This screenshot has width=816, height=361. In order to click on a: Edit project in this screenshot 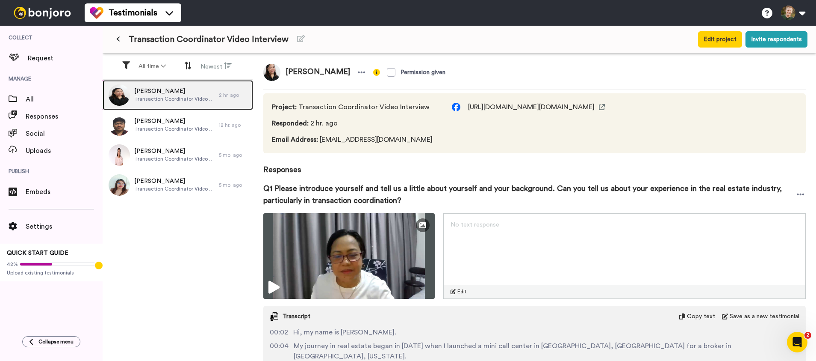, I will do `click(720, 39)`.